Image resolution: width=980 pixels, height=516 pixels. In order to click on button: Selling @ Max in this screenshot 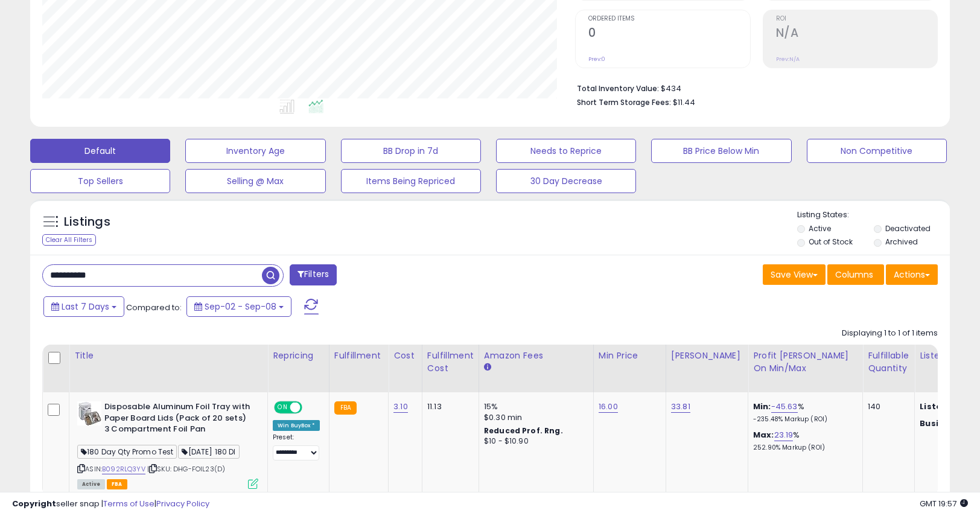, I will do `click(255, 181)`.